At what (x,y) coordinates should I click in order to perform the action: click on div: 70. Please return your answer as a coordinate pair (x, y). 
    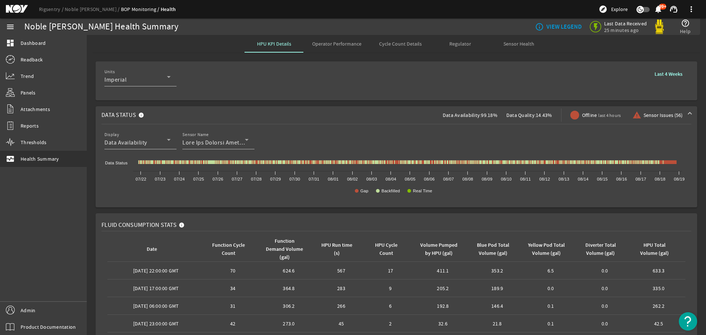
    Looking at the image, I should click on (233, 270).